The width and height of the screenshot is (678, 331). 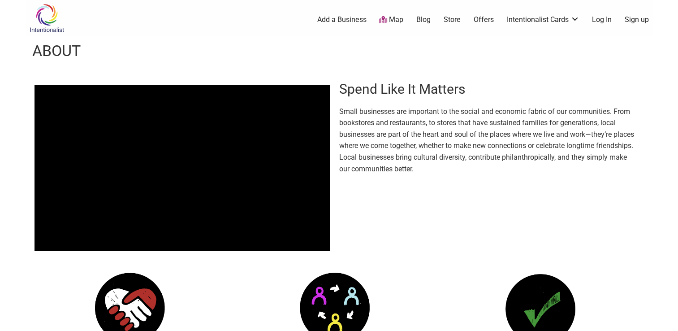 I want to click on p: Small businesses are important to the social and economic fabric of our communities. From booksto..., so click(x=487, y=140).